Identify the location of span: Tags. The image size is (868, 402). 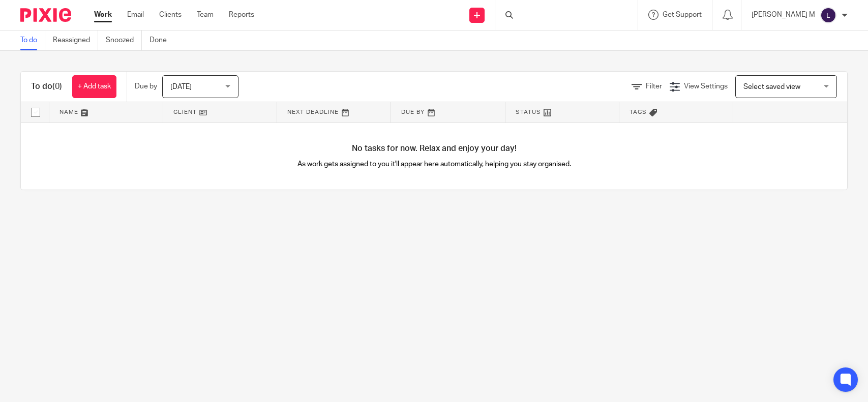
(638, 112).